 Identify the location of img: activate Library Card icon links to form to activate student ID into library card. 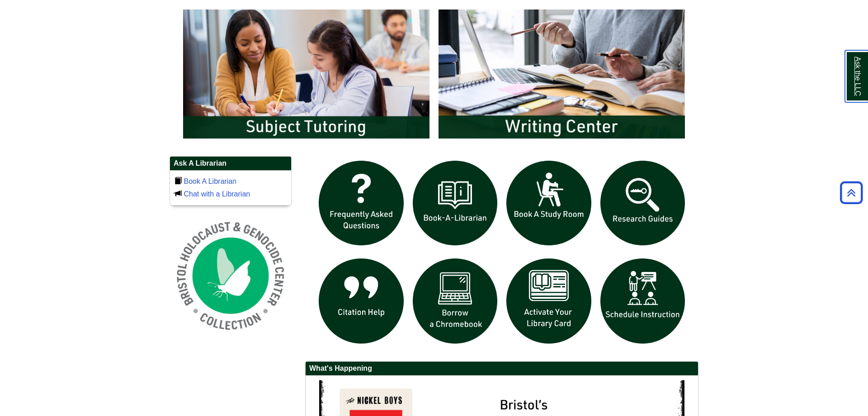
(549, 301).